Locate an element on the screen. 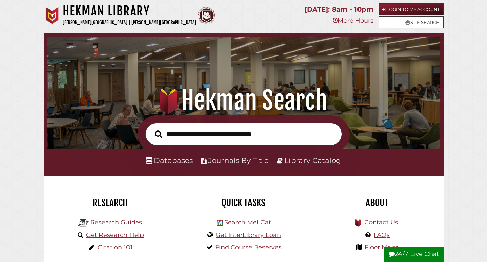 The image size is (487, 262). a: Journals By Title is located at coordinates (238, 160).